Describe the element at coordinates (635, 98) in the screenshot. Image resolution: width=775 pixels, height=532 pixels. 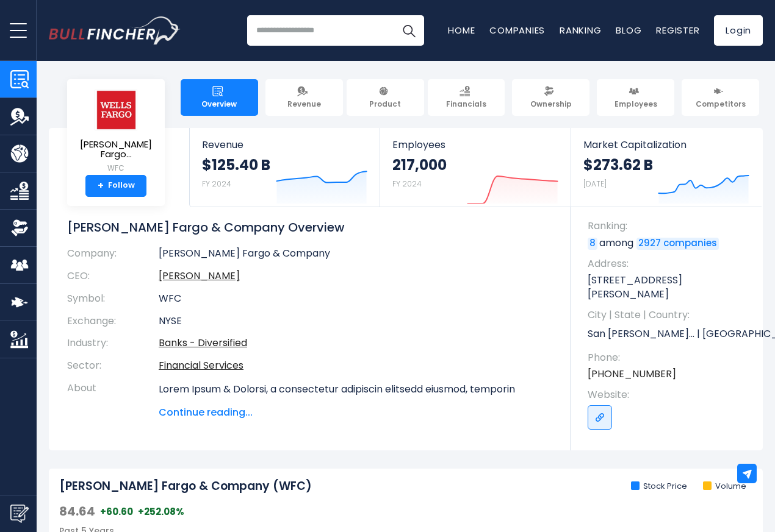
I see `a: Employees` at that location.